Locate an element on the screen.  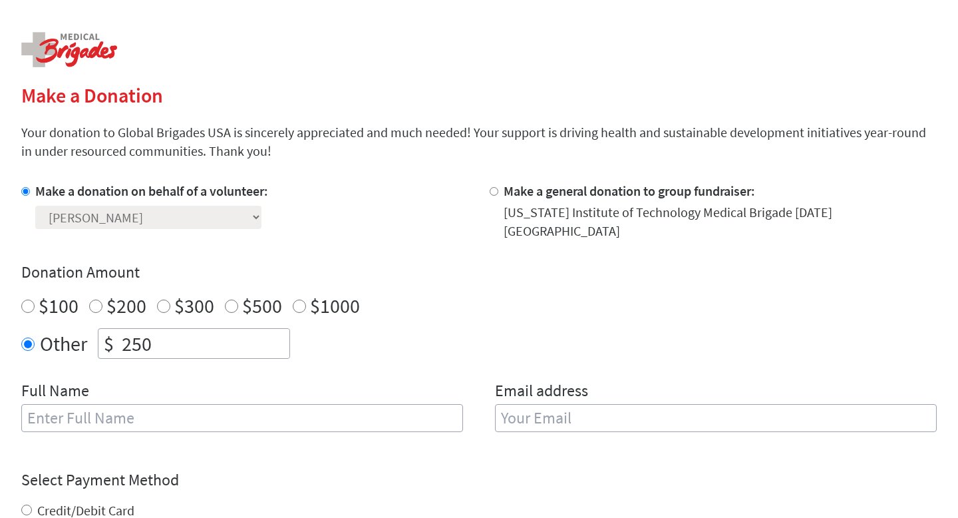
h4: Select Payment Method is located at coordinates (479, 480).